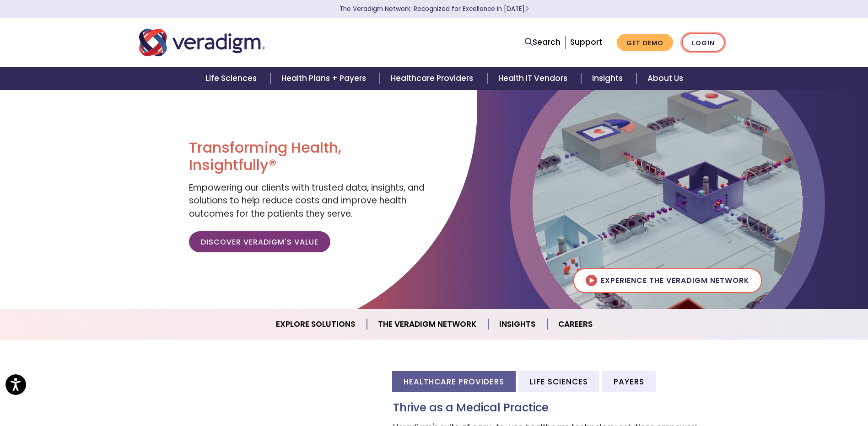 The image size is (868, 426). What do you see at coordinates (202, 42) in the screenshot?
I see `a: Veradigm logo` at bounding box center [202, 42].